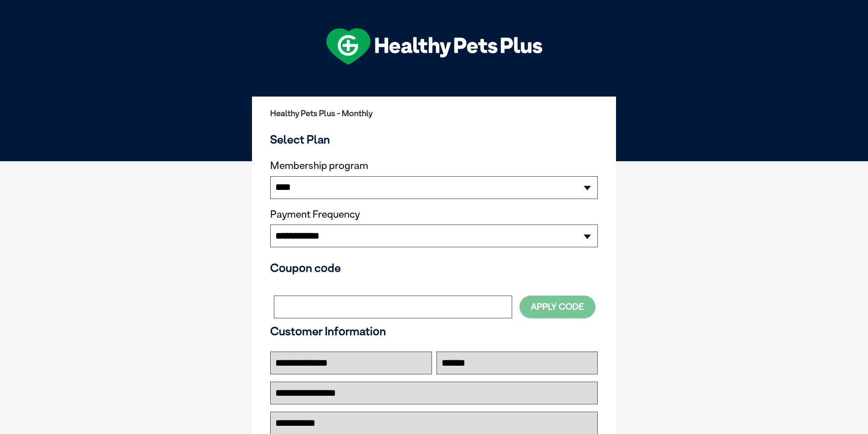 Image resolution: width=868 pixels, height=434 pixels. I want to click on h3: Select Plan, so click(434, 139).